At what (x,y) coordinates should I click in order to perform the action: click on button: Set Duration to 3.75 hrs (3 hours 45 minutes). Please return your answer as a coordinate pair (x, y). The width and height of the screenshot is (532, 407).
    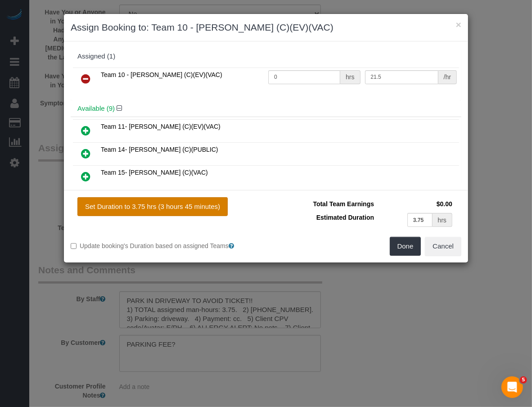
    Looking at the image, I should click on (153, 207).